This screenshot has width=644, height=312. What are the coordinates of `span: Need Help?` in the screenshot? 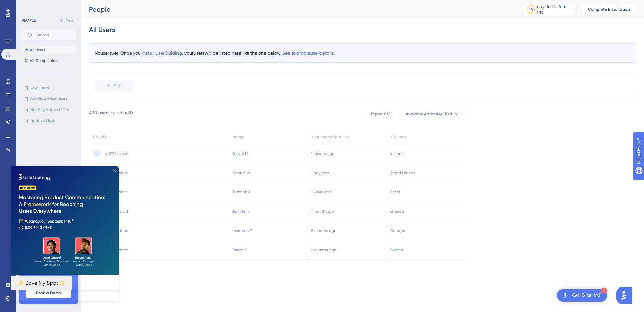 It's located at (29, 5).